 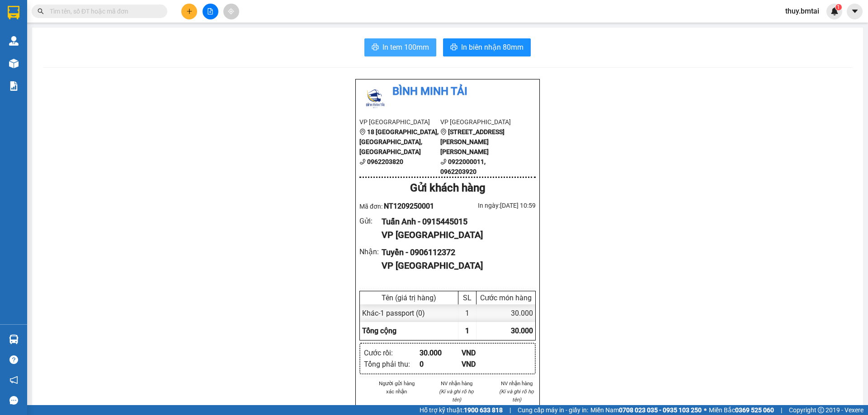 What do you see at coordinates (400, 47) in the screenshot?
I see `button: printerIn tem 100mm` at bounding box center [400, 47].